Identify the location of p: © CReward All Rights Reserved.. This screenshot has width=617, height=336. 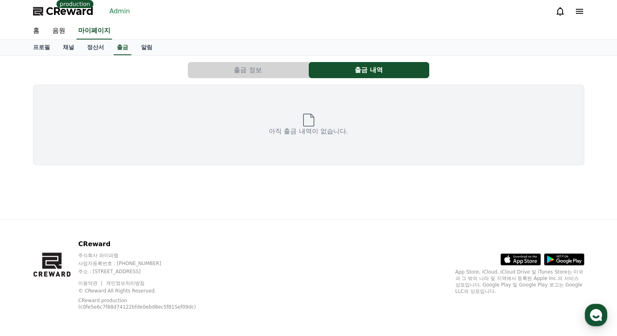
(149, 291).